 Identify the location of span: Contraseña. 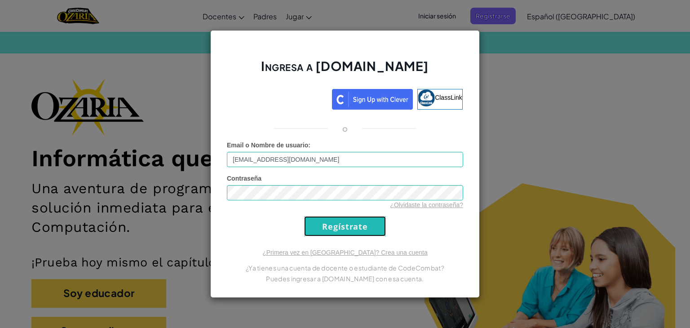
(244, 178).